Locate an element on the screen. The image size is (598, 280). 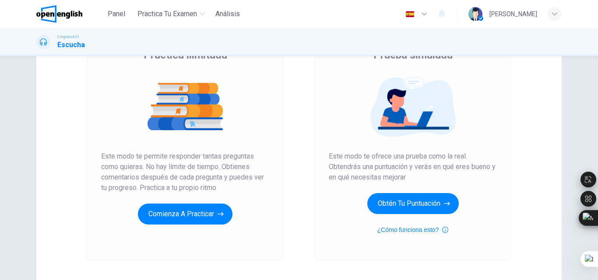
a: Panel is located at coordinates (116, 14).